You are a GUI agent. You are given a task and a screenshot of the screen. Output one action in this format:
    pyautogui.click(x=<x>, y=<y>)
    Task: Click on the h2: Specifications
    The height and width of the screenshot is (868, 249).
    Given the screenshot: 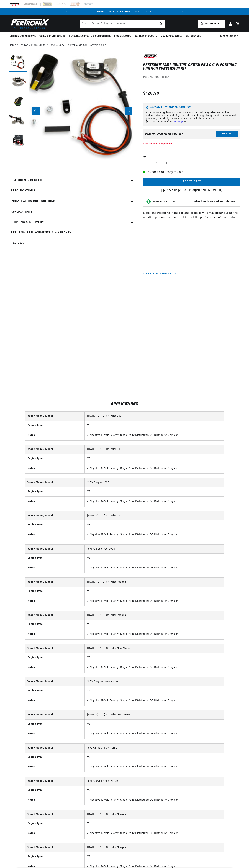 What is the action you would take?
    pyautogui.click(x=23, y=191)
    